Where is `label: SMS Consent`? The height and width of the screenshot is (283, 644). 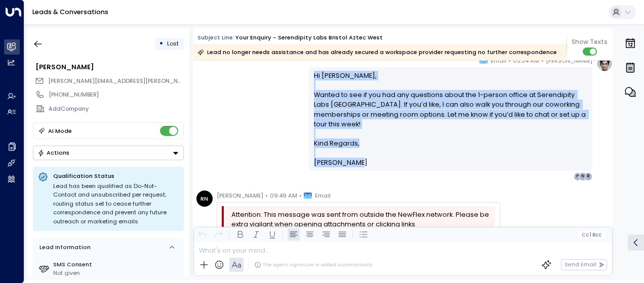
label: SMS Consent is located at coordinates (116, 264).